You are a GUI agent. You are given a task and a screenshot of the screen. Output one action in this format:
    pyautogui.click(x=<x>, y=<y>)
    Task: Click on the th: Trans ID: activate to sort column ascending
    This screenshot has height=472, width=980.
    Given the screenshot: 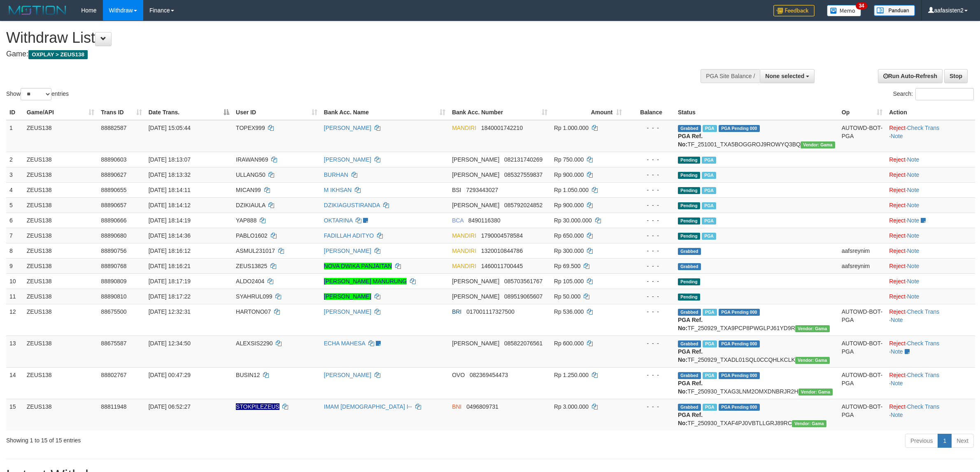 What is the action you would take?
    pyautogui.click(x=121, y=112)
    